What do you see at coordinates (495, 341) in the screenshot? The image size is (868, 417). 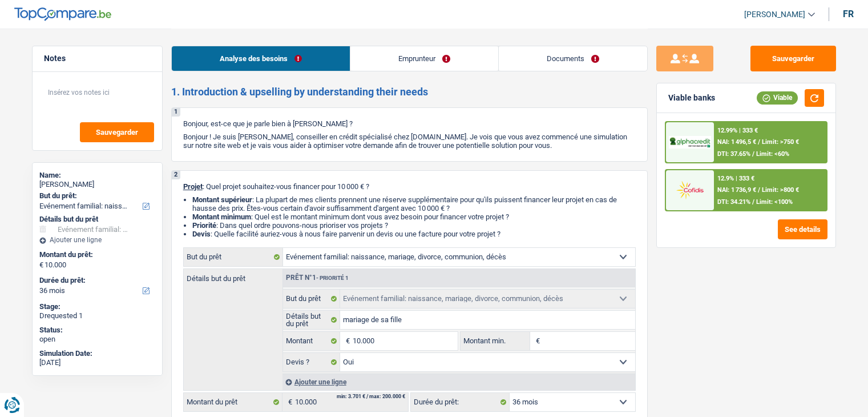 I see `label: Montant min.` at bounding box center [495, 341].